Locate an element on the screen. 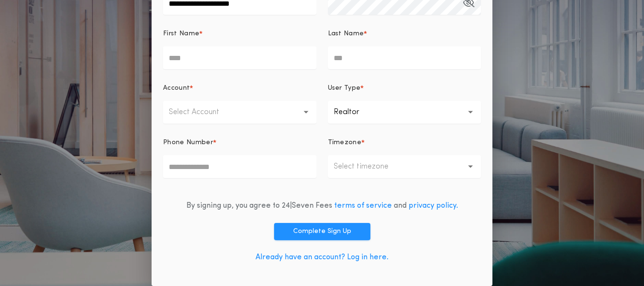  p: Account is located at coordinates (177, 89).